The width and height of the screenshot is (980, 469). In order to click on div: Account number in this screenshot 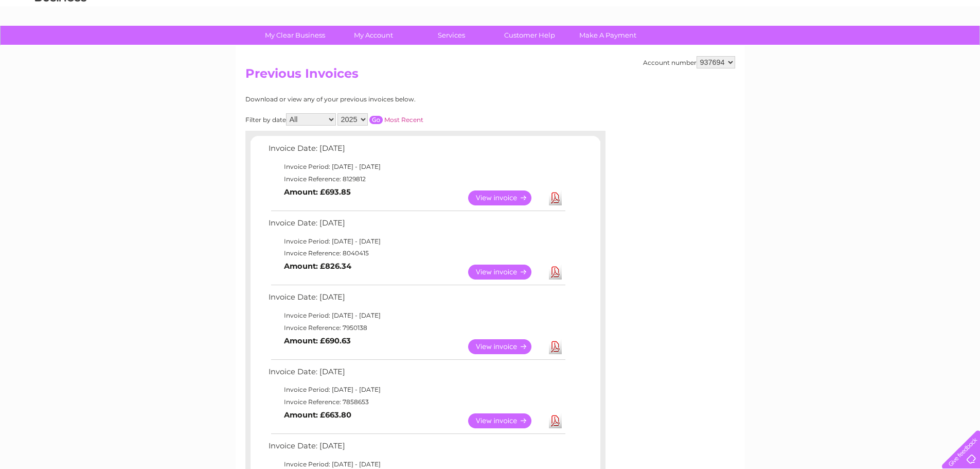, I will do `click(689, 62)`.